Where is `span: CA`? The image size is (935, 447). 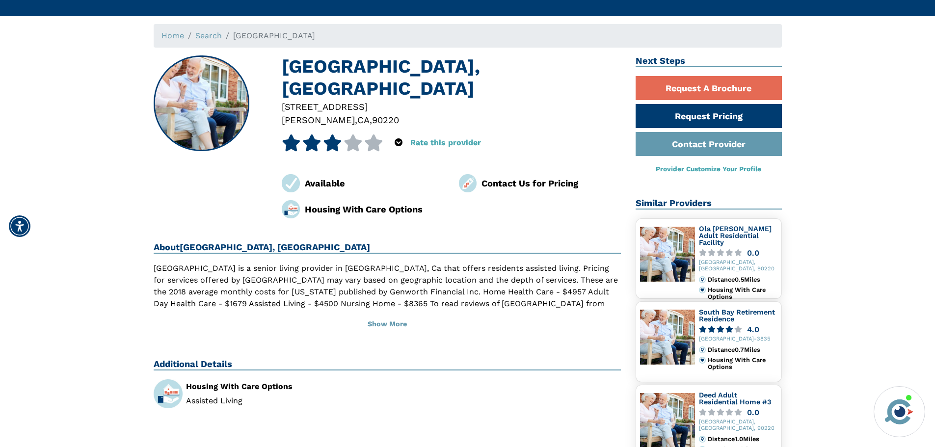 span: CA is located at coordinates (363, 120).